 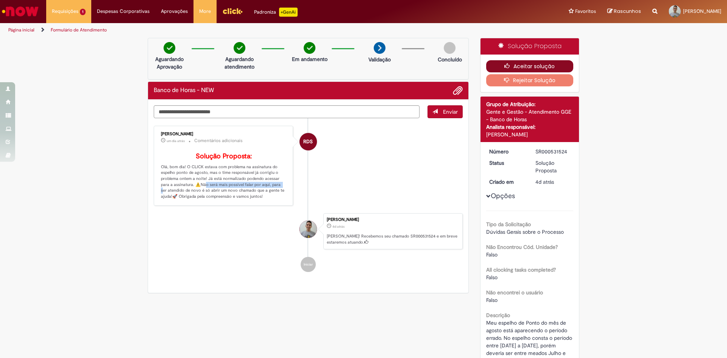 I want to click on span: RDS, so click(x=308, y=142).